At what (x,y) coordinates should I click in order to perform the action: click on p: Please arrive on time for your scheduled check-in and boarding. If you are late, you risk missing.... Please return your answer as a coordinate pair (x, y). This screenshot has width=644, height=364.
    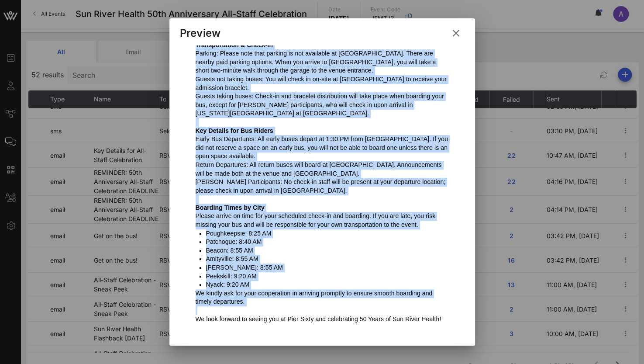
    Looking at the image, I should click on (322, 220).